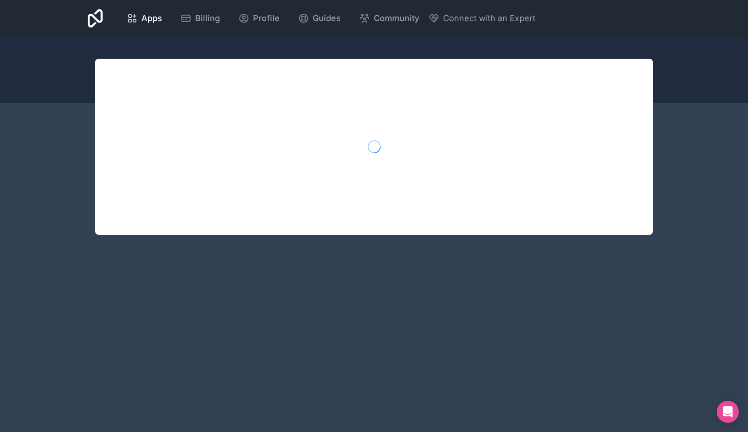  Describe the element at coordinates (319, 18) in the screenshot. I see `a: Guides` at that location.